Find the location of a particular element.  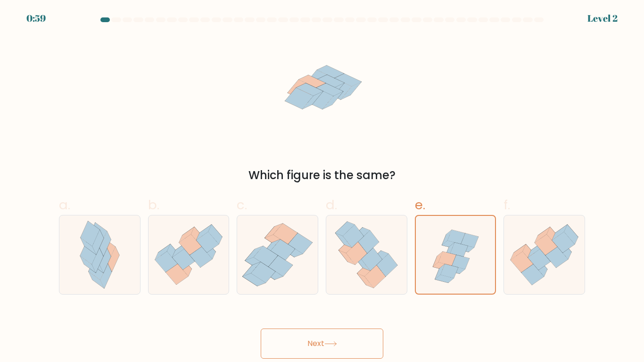

span: f. is located at coordinates (507, 204).